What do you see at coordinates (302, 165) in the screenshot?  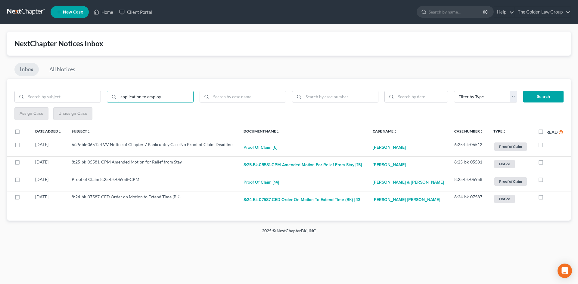 I see `button: 8:25-bk-05581-CPM Amended Motion for Relief from Stay [15]` at bounding box center [302, 165].